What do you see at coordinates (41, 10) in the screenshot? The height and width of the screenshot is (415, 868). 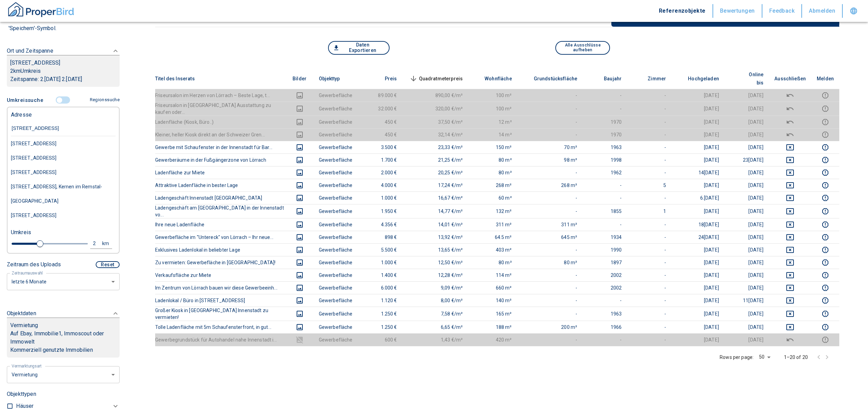 I see `img: ProperBird Logo and Home Button` at bounding box center [41, 10].